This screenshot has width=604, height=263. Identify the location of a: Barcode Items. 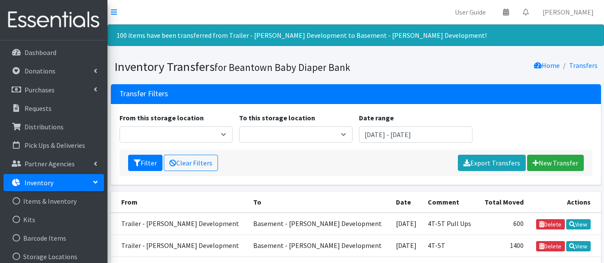
(54, 238).